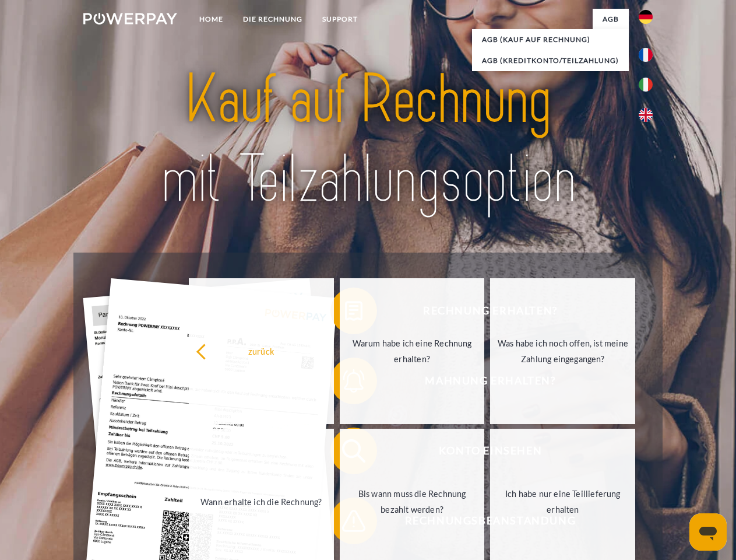  I want to click on img: en, so click(646, 115).